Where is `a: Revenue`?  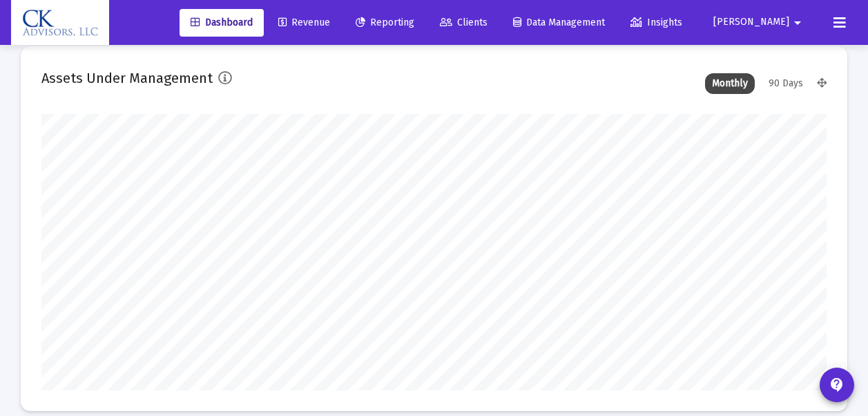 a: Revenue is located at coordinates (304, 23).